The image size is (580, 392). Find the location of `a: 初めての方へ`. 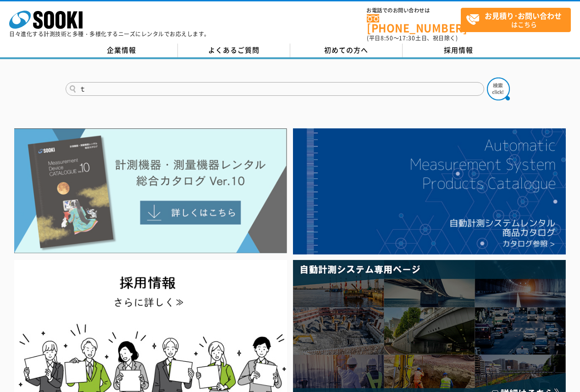

a: 初めての方へ is located at coordinates (346, 50).